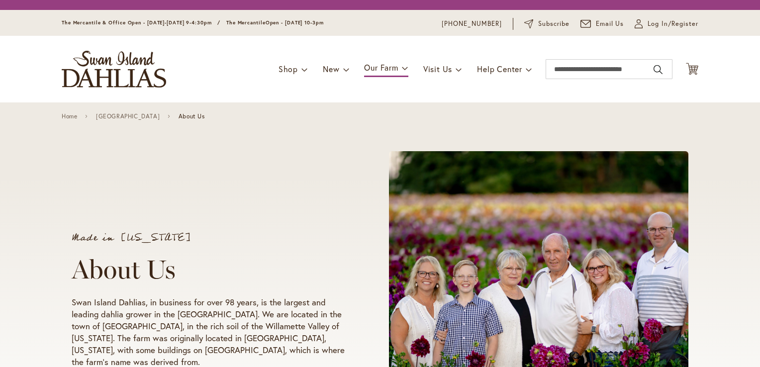 This screenshot has width=760, height=367. Describe the element at coordinates (438, 69) in the screenshot. I see `span: Visit Us` at that location.